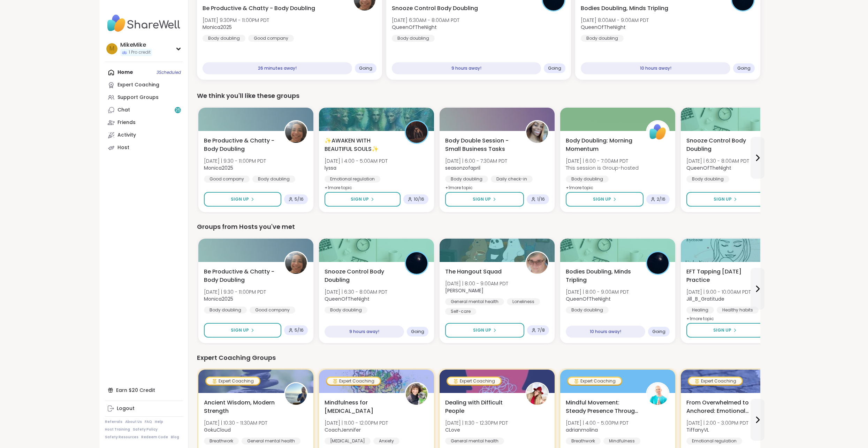 The height and width of the screenshot is (448, 868). I want to click on span: The Hangout Squad, so click(474, 272).